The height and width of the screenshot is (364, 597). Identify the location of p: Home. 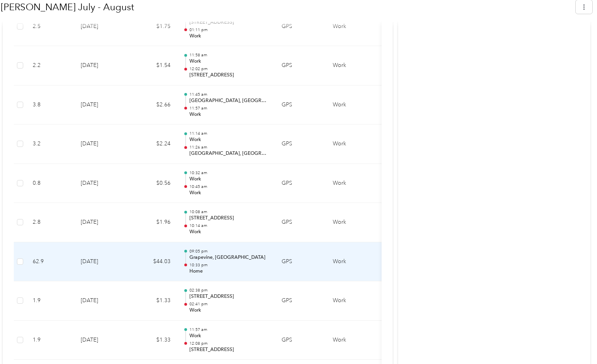
(229, 271).